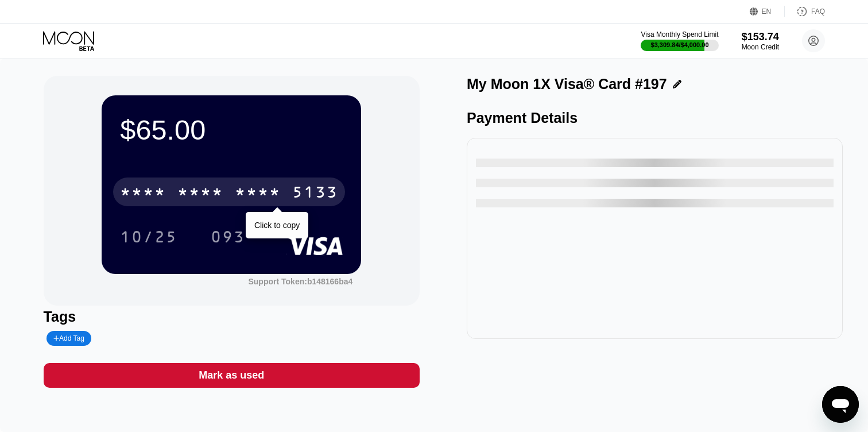 Image resolution: width=868 pixels, height=432 pixels. What do you see at coordinates (231, 375) in the screenshot?
I see `div: Mark as used` at bounding box center [231, 375].